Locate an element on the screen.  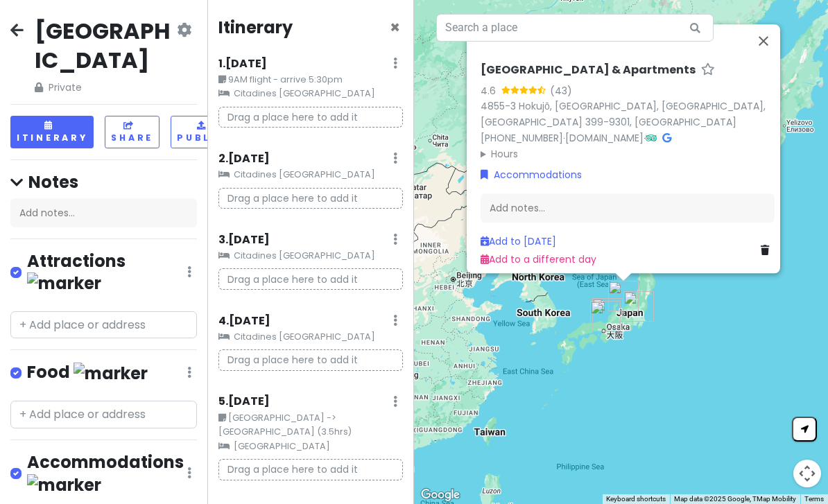
small: 9AM flight - arrive 5:30pm is located at coordinates (311, 80).